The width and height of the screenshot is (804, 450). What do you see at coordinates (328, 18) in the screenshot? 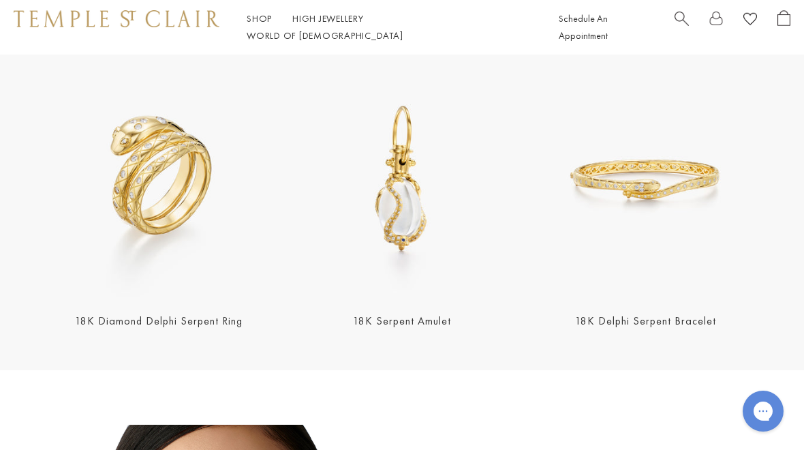
I see `a: High JewelleryHigh Jewellery` at bounding box center [328, 18].